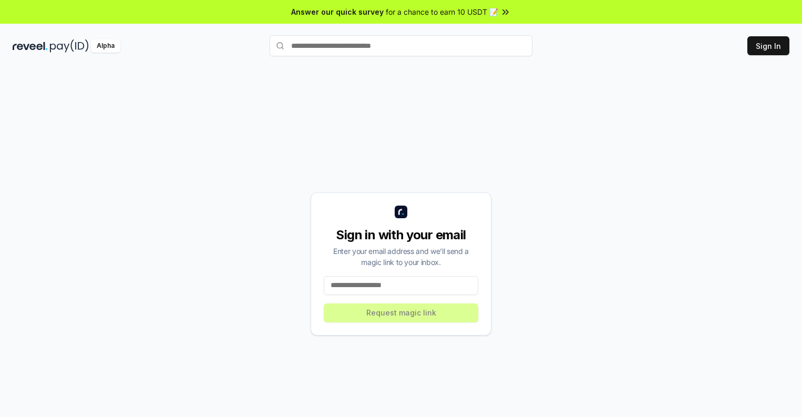 The height and width of the screenshot is (417, 802). I want to click on span: for a chance to earn 10 USDT 📝, so click(442, 12).